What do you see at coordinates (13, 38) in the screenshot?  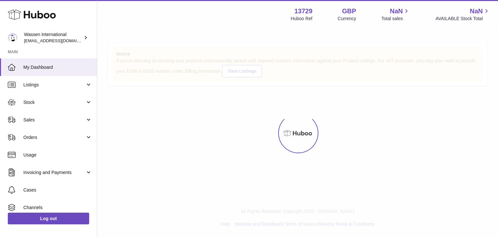 I see `img: internationalsupplychain@wassen.com` at bounding box center [13, 38].